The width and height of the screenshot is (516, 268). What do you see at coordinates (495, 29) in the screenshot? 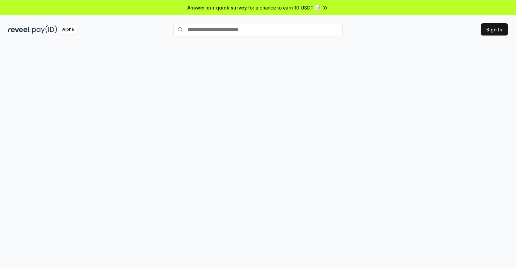
I see `button: Sign In` at bounding box center [495, 29].